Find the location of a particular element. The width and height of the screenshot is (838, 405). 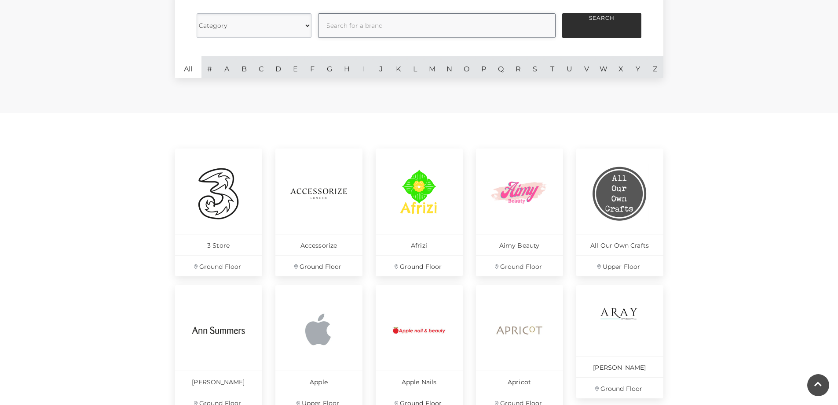

p: 3 Store is located at coordinates (219, 244).